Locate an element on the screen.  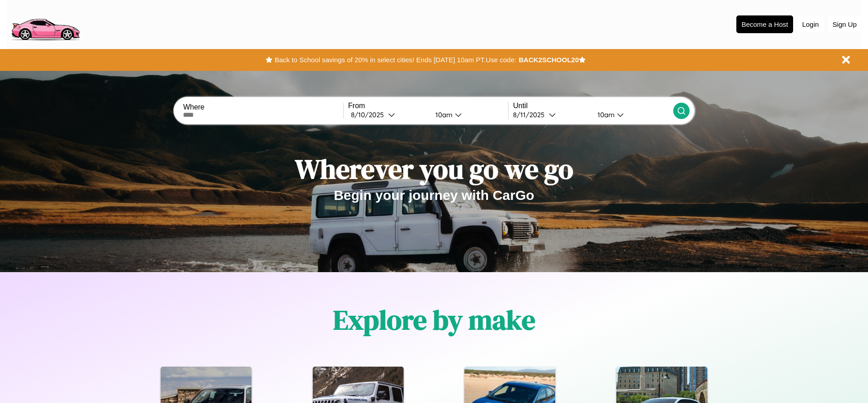
div: 8 / 11 / 2025 is located at coordinates (531, 115).